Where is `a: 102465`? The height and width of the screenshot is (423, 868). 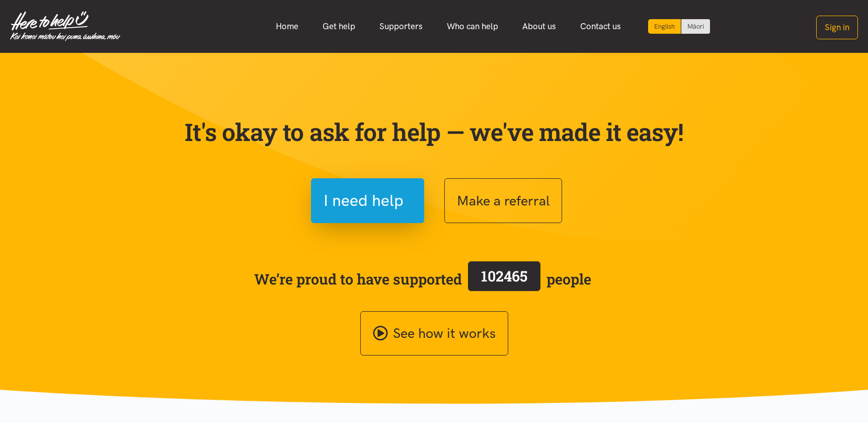 a: 102465 is located at coordinates (504, 279).